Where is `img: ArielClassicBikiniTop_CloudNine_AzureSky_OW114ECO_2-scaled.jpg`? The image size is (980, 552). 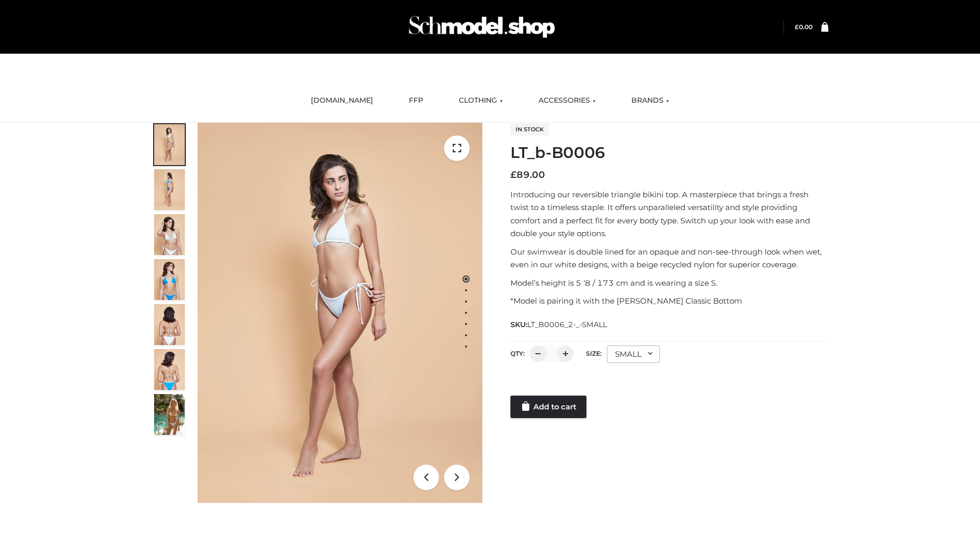 img: ArielClassicBikiniTop_CloudNine_AzureSky_OW114ECO_2-scaled.jpg is located at coordinates (170, 190).